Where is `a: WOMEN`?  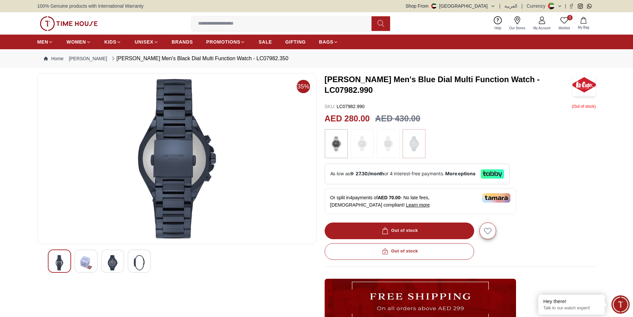 a: WOMEN is located at coordinates (79, 42).